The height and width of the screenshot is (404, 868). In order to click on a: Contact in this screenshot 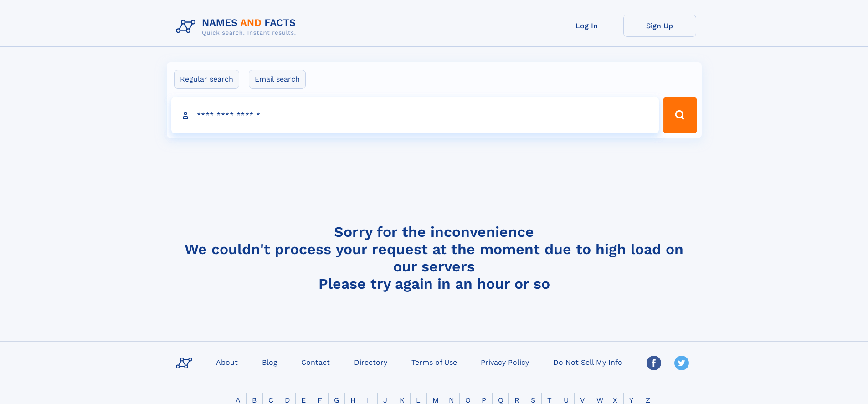, I will do `click(316, 361)`.